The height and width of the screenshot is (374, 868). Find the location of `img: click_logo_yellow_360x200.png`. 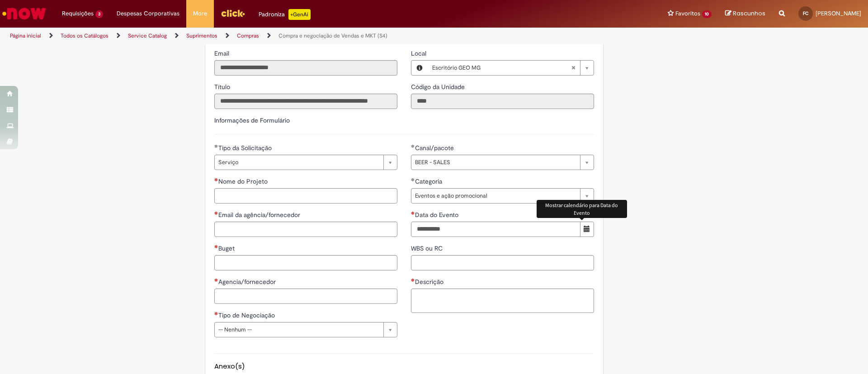

img: click_logo_yellow_360x200.png is located at coordinates (233, 13).